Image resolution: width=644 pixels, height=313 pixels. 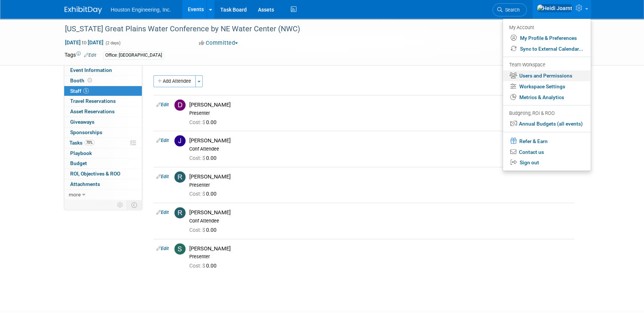 What do you see at coordinates (103, 101) in the screenshot?
I see `a: Travel Reservations` at bounding box center [103, 101].